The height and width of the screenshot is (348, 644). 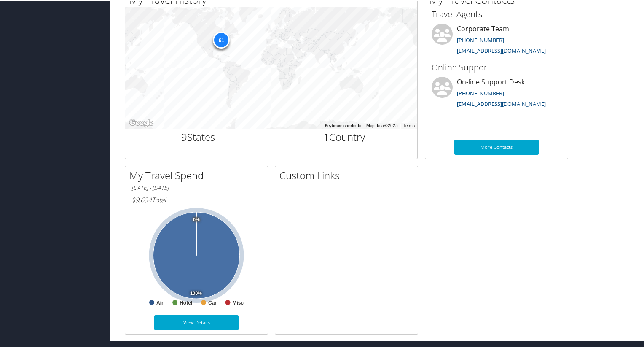 I want to click on text: Hotel, so click(x=186, y=302).